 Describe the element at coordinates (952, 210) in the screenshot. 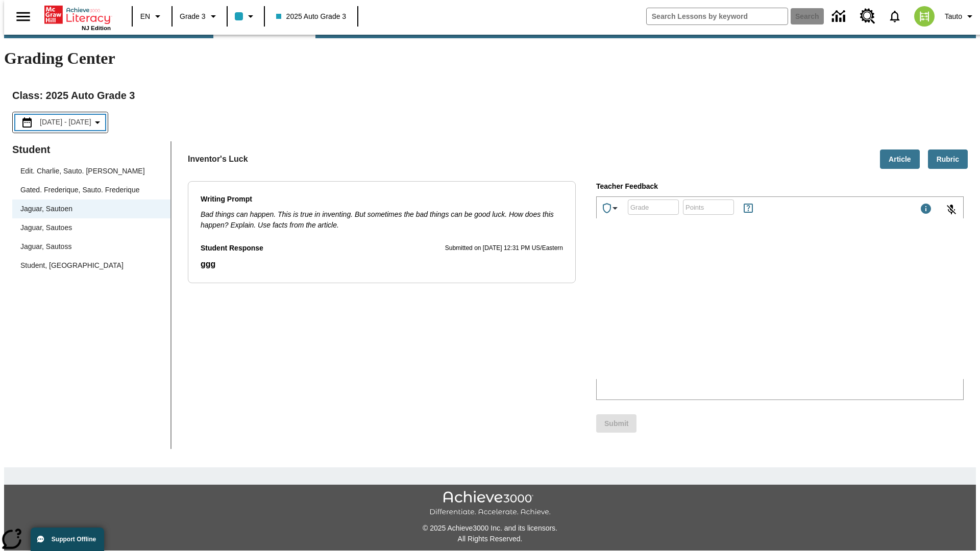

I see `button: Click to activate and allow voice recognition` at that location.